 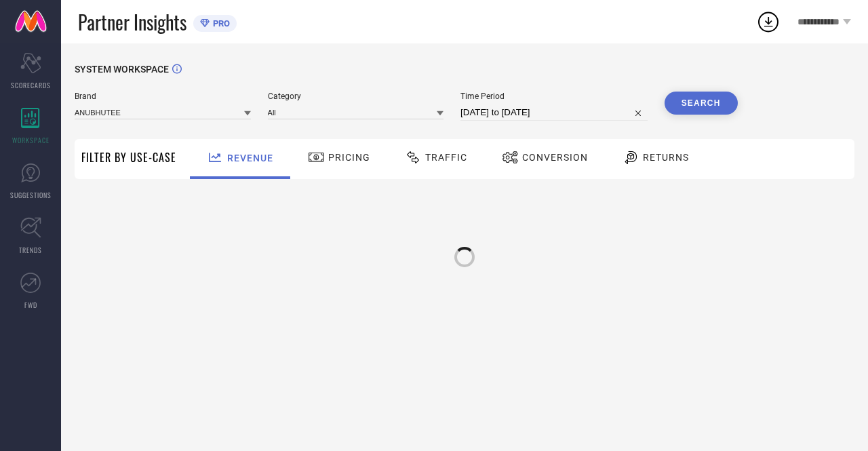 I want to click on input: Select time period, so click(x=554, y=112).